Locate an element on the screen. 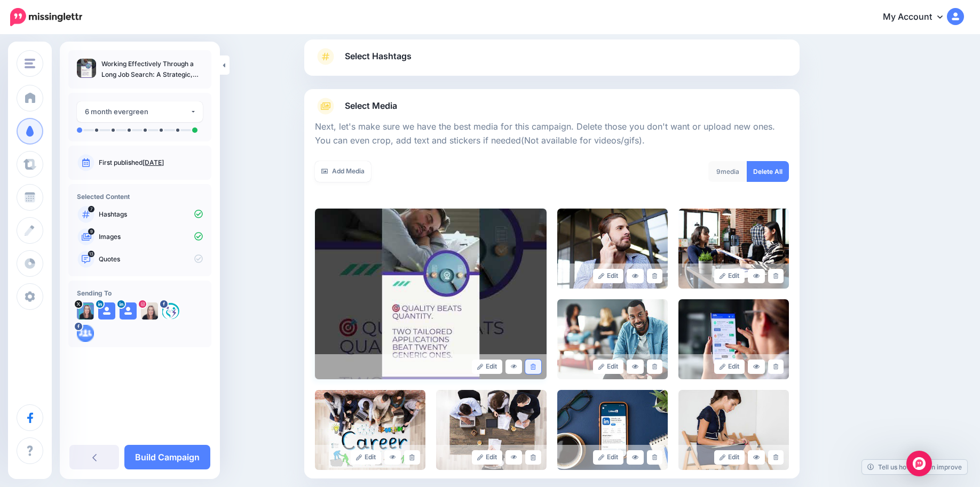  a: My Account is located at coordinates (918, 17).